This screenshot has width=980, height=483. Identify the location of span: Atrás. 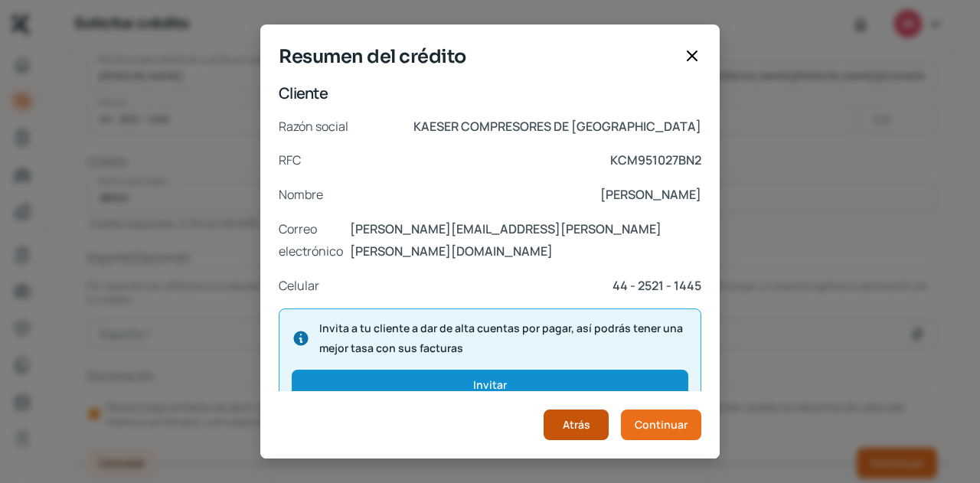
(577, 425).